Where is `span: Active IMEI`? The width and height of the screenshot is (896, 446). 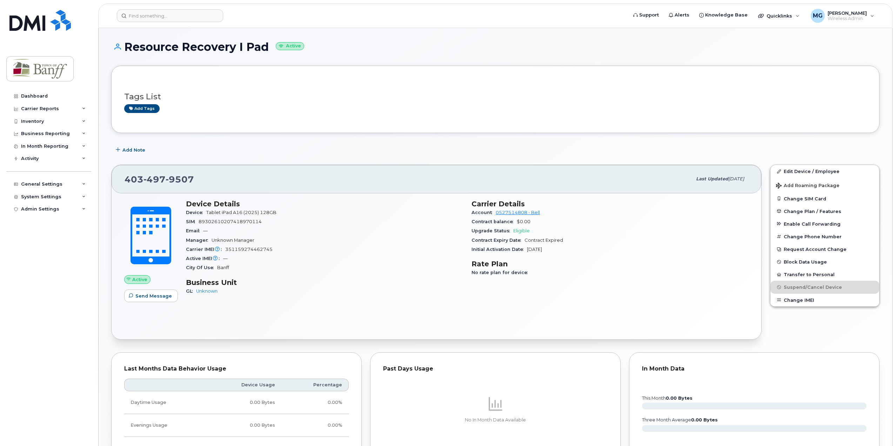
span: Active IMEI is located at coordinates (205, 258).